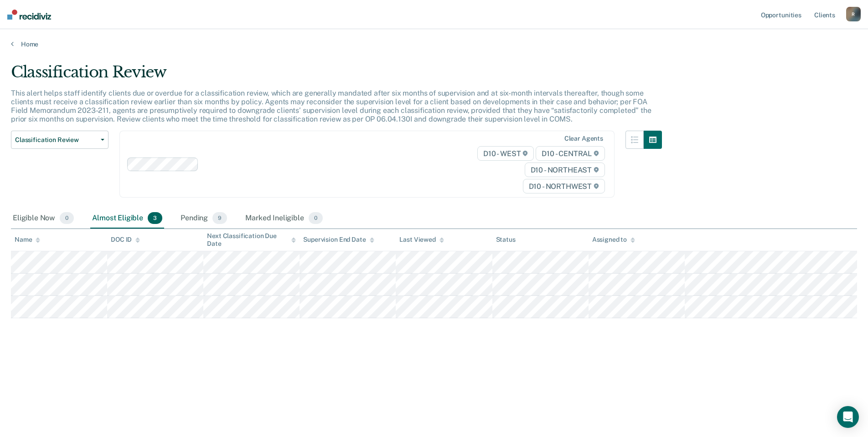 The image size is (868, 437). What do you see at coordinates (570, 153) in the screenshot?
I see `span: D10 - CENTRAL` at bounding box center [570, 153].